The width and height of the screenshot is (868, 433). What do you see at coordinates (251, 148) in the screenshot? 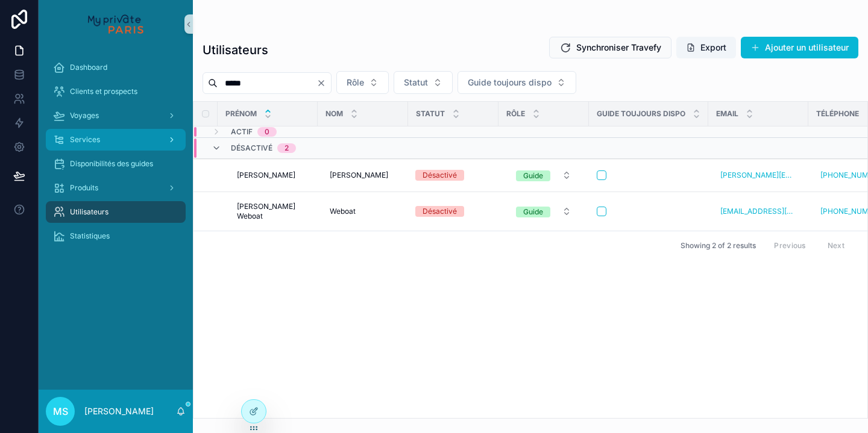
I see `span: Désactivé` at bounding box center [251, 148].